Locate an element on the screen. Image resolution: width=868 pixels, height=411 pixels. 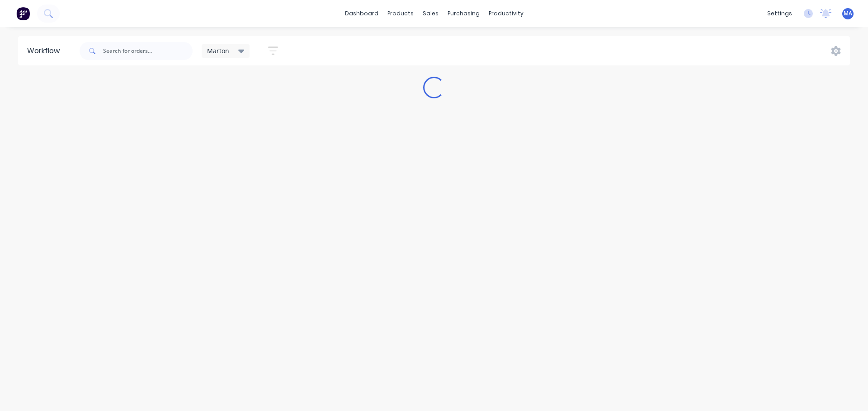
span: Marton is located at coordinates (218, 51).